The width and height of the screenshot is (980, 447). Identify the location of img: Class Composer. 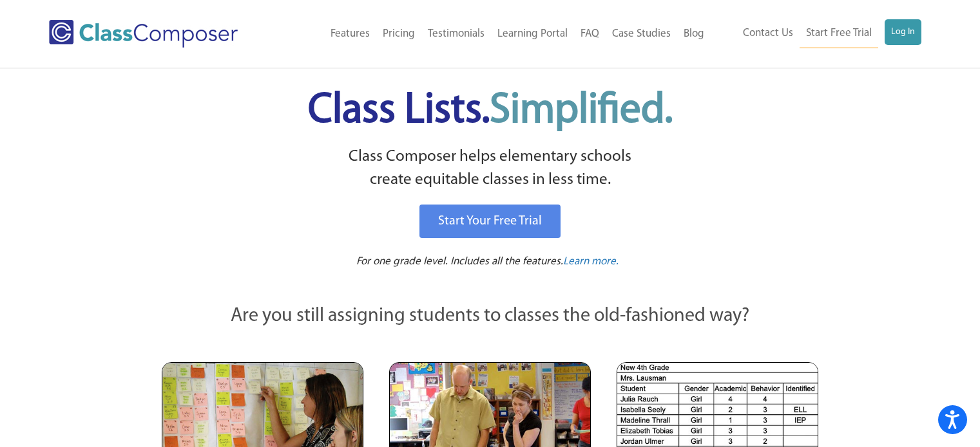
(143, 34).